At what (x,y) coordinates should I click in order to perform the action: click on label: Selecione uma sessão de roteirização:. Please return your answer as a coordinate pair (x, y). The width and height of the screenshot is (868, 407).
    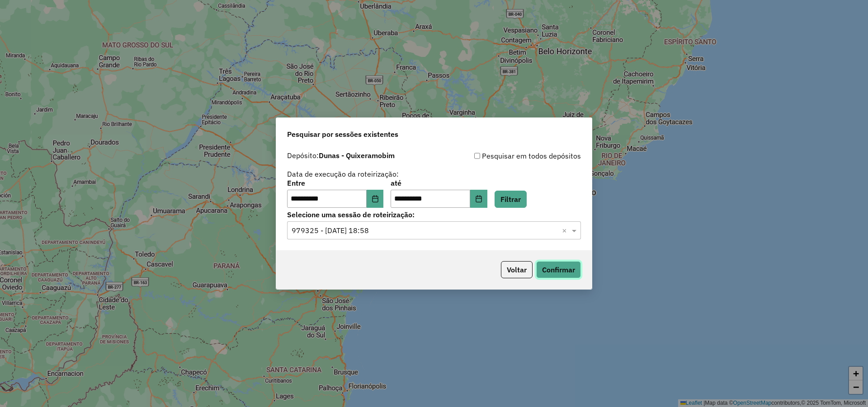
    Looking at the image, I should click on (434, 215).